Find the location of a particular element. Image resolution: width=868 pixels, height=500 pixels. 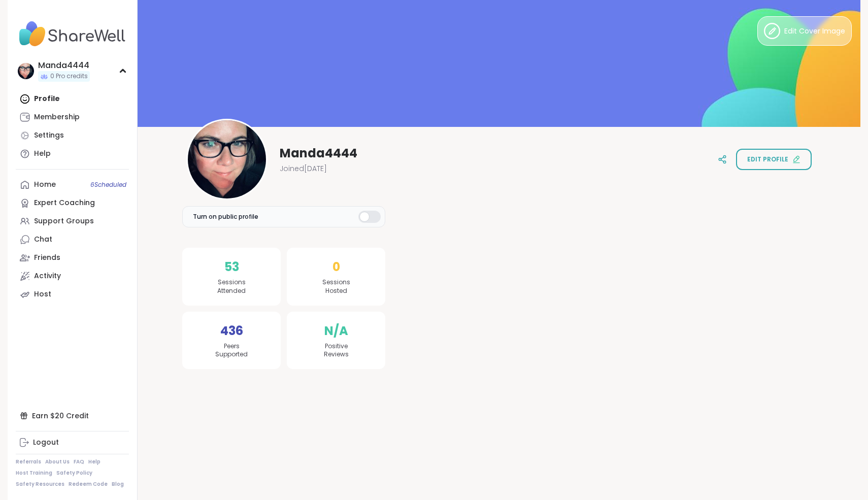

div: Logout is located at coordinates (46, 443).